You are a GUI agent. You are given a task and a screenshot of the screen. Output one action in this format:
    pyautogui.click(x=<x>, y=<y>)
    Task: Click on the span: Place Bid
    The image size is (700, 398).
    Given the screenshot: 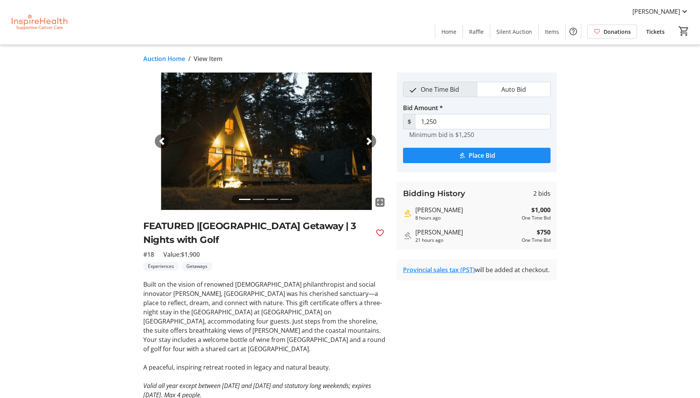 What is the action you would take?
    pyautogui.click(x=482, y=156)
    